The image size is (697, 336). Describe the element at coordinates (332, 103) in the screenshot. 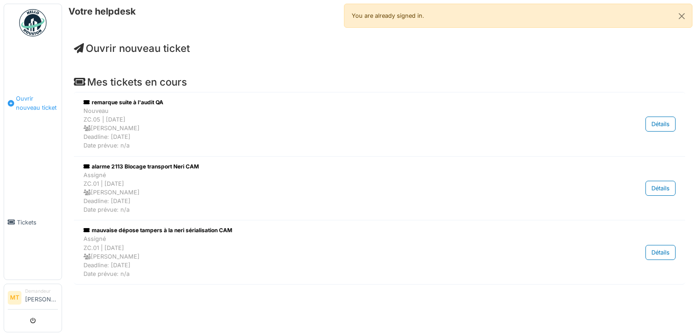

I see `div: remarque suite à l'audit QA` at that location.